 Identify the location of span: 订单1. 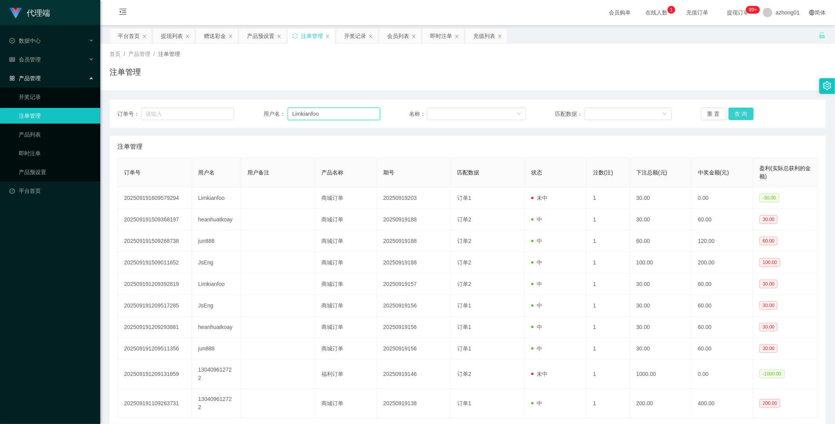
(464, 349).